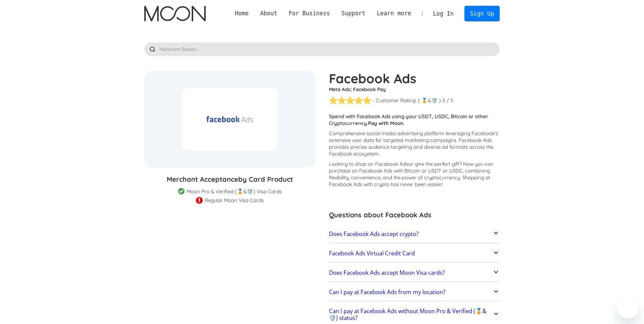 This screenshot has height=324, width=644. I want to click on h2: Can I pay at Facebook Ads without Moon Pro & Verified (🏅&🛡️) status?, so click(410, 314).